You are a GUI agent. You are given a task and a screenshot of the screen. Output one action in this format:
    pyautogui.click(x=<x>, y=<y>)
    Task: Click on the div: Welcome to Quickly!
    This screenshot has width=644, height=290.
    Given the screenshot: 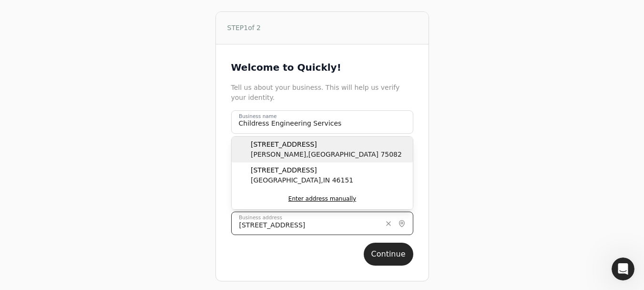 What is the action you would take?
    pyautogui.click(x=322, y=67)
    